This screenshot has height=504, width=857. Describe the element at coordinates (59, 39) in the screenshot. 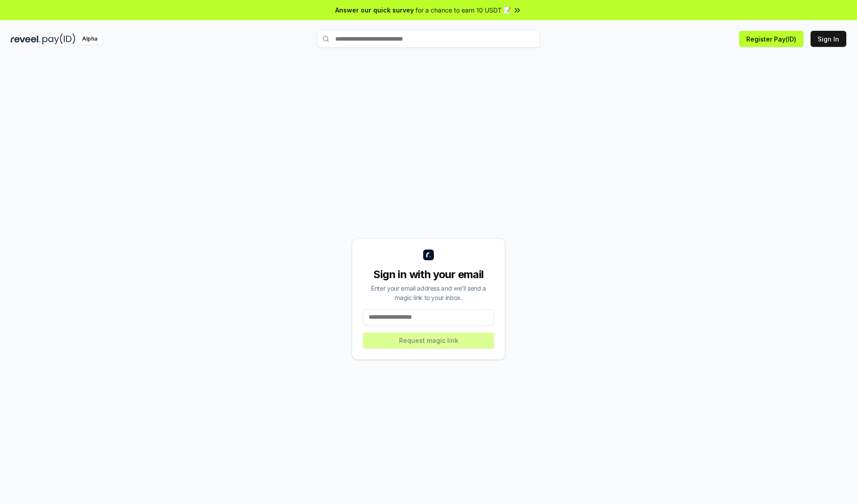

I see `img: pay_id` at that location.